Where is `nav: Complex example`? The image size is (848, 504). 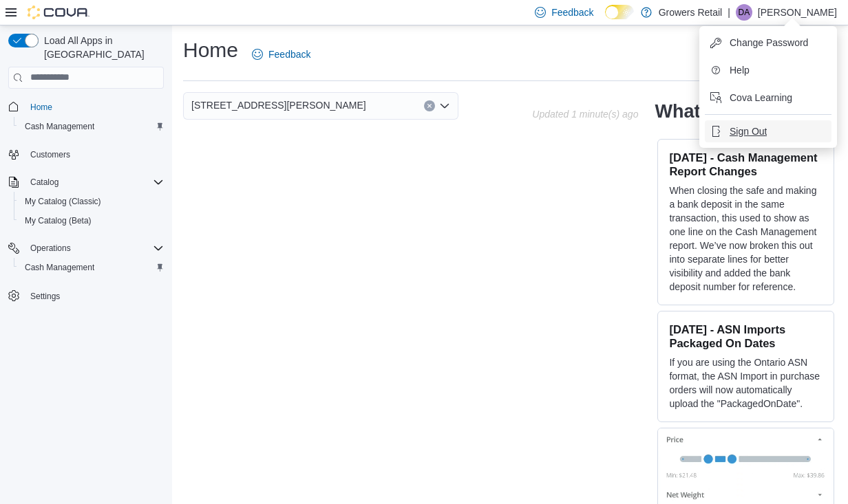 nav: Complex example is located at coordinates (86, 216).